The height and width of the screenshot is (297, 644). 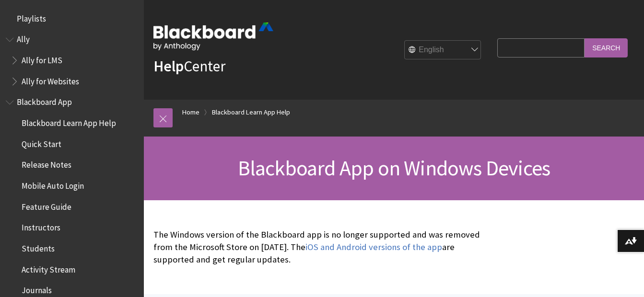 I want to click on span: Mobile Auto Login, so click(x=53, y=184).